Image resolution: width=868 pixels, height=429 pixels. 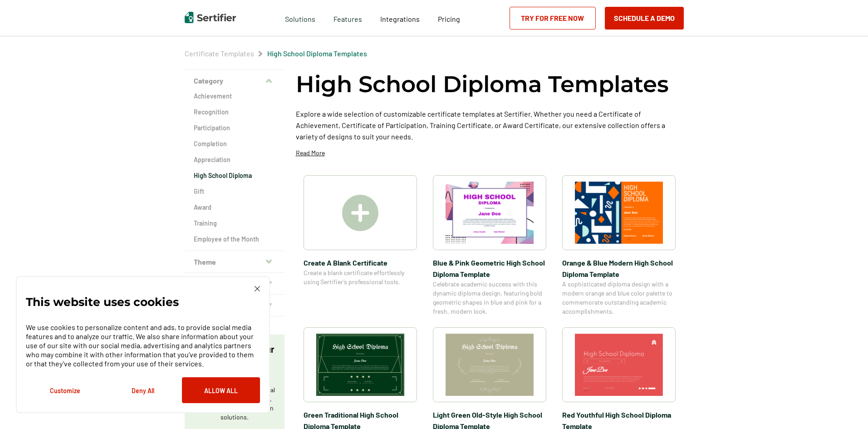 What do you see at coordinates (257, 289) in the screenshot?
I see `img: Cookie Popup Close` at bounding box center [257, 289].